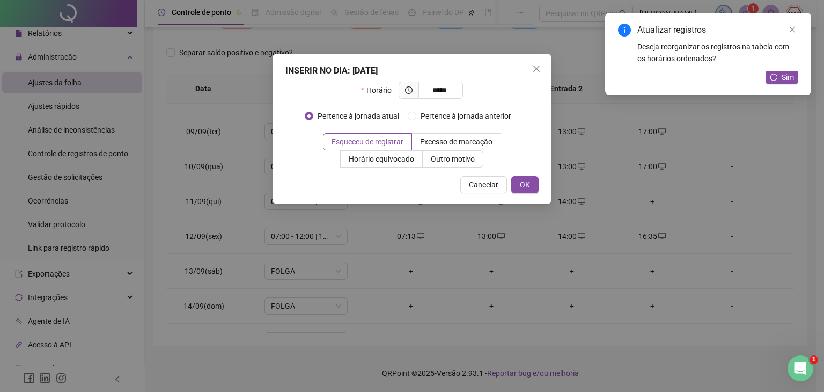 Image resolution: width=824 pixels, height=392 pixels. Describe the element at coordinates (814, 360) in the screenshot. I see `span: 1` at that location.